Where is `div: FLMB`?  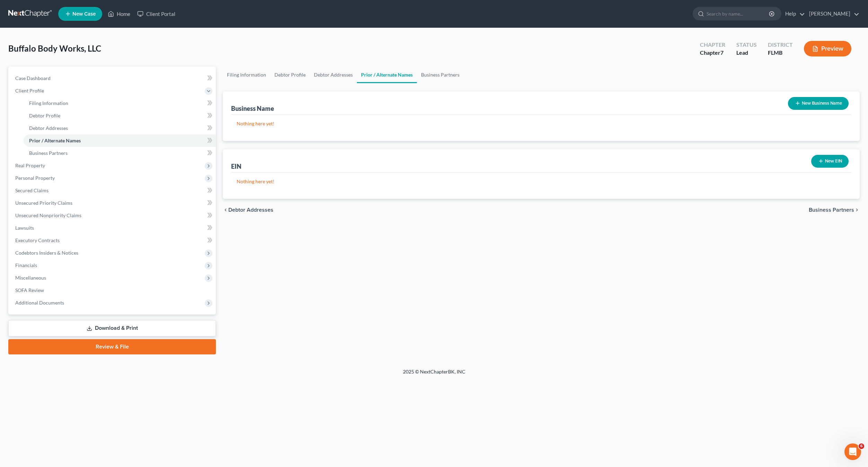 div: FLMB is located at coordinates (780, 53).